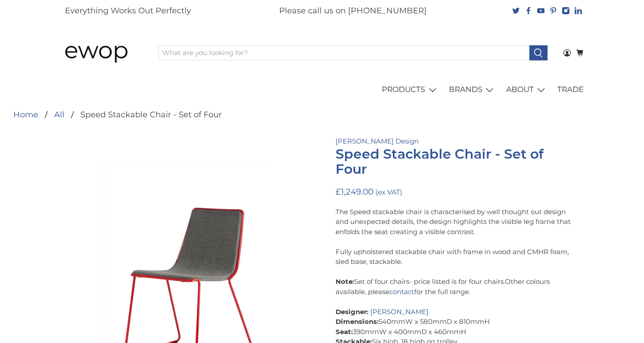 The image size is (644, 343). I want to click on a: contact, so click(402, 292).